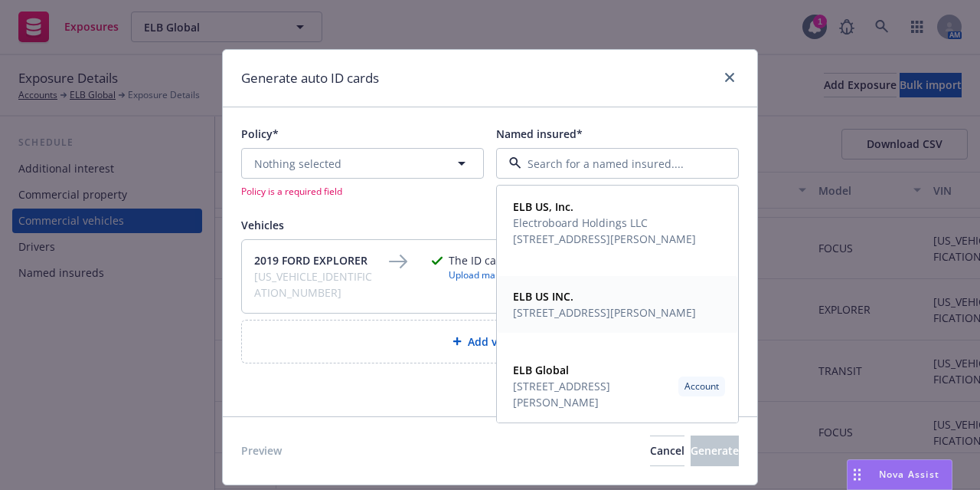 The image size is (980, 490). What do you see at coordinates (543, 207) in the screenshot?
I see `strong: ELB US, Inc.` at bounding box center [543, 207].